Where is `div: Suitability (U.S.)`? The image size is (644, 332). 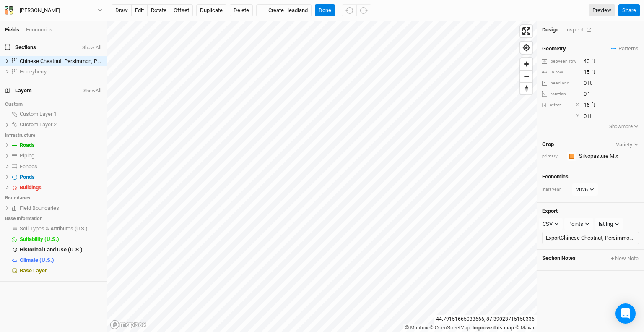 div: Suitability (U.S.) is located at coordinates (61, 239).